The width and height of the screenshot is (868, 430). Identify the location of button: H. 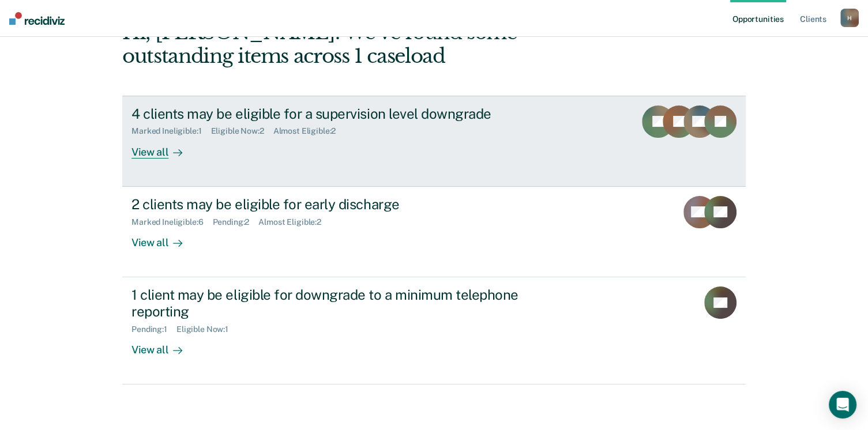
(850, 18).